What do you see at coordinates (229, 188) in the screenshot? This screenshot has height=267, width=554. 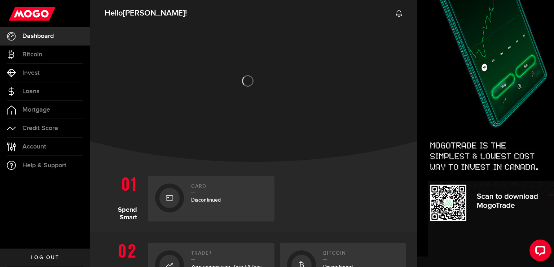 I see `h2: Card` at bounding box center [229, 188].